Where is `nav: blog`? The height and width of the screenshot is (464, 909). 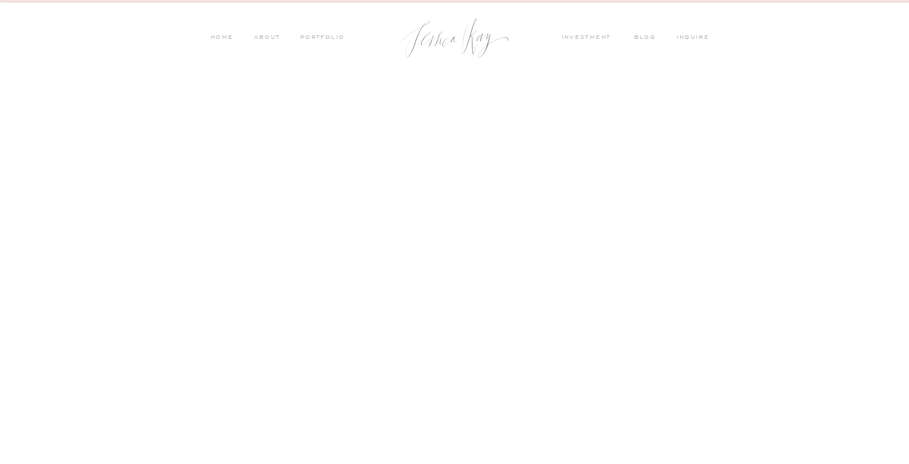
nav: blog is located at coordinates (649, 38).